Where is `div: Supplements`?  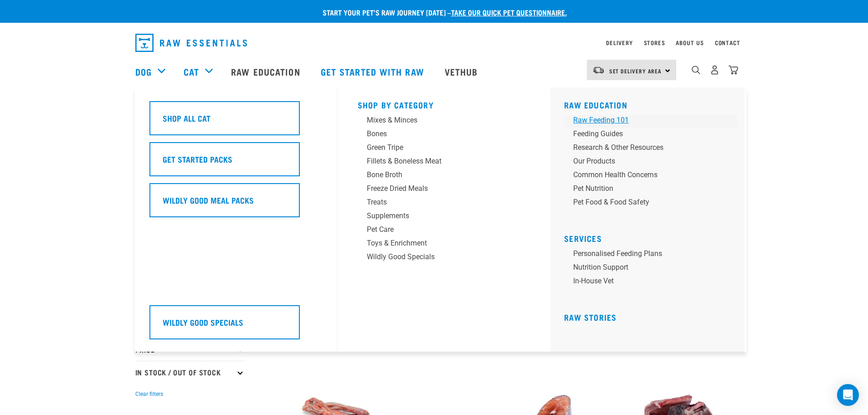
div: Supplements is located at coordinates (438, 216).